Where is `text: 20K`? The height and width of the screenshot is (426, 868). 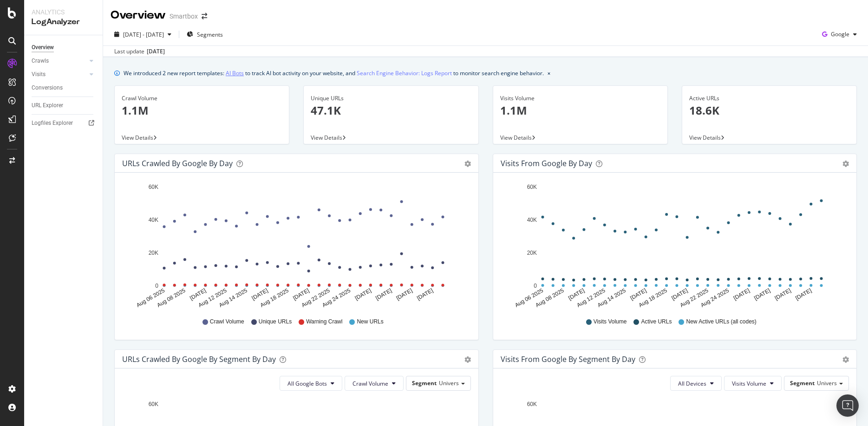 text: 20K is located at coordinates (531, 253).